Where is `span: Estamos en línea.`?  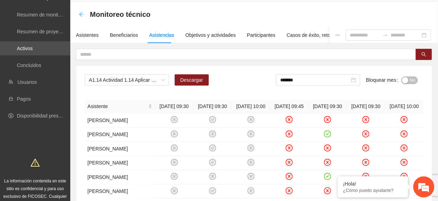 span: Estamos en línea. is located at coordinates (69, 98).